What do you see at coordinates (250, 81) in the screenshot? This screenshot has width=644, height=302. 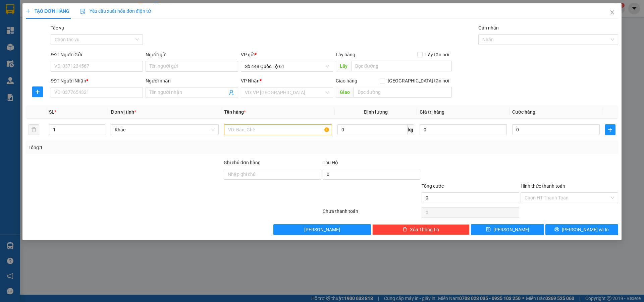 I see `span: VP Nhận` at bounding box center [250, 81].